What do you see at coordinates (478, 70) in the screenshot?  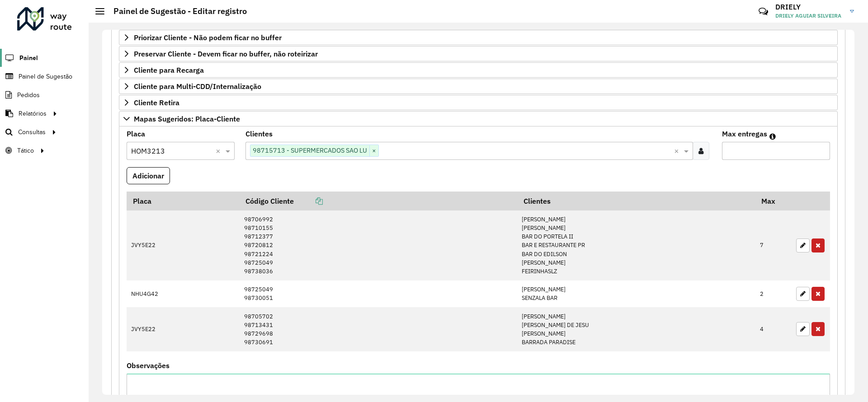 I see `a: Cliente para Recarga` at bounding box center [478, 70].